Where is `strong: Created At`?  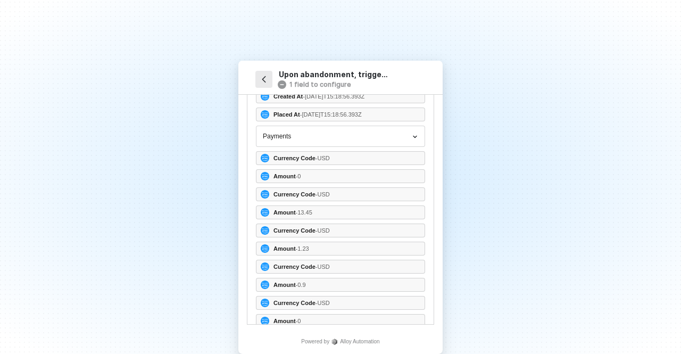
strong: Created At is located at coordinates (288, 96).